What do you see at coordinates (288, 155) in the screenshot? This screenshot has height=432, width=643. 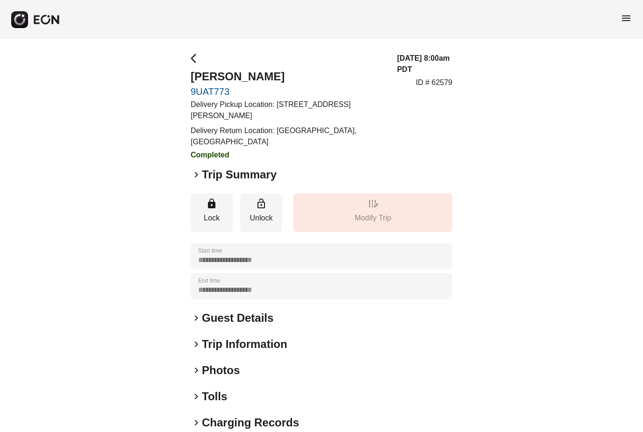 I see `h3: Completed` at bounding box center [288, 155].